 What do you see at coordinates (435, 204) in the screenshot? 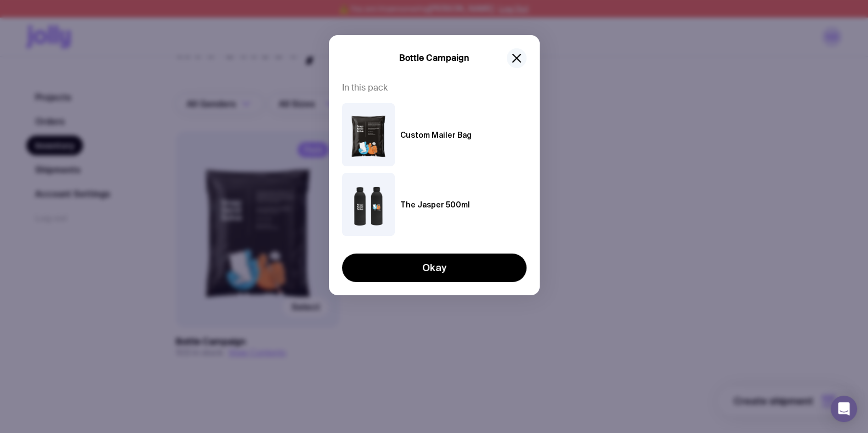
I see `h6: The Jasper 500ml` at bounding box center [435, 204].